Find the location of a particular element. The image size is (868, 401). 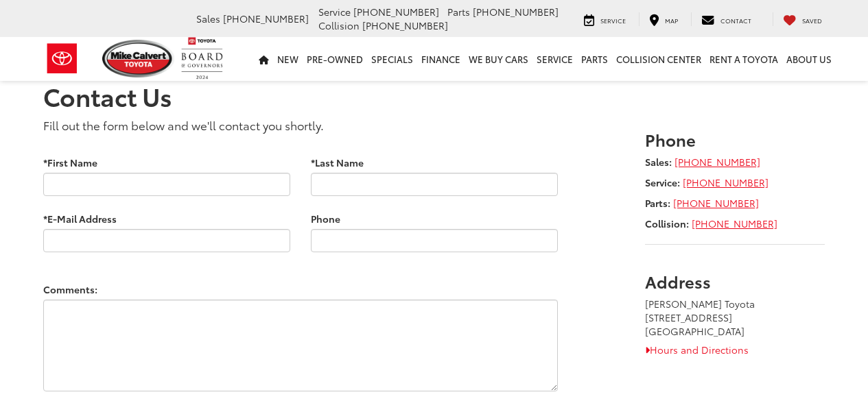

a: About Us is located at coordinates (809, 59).